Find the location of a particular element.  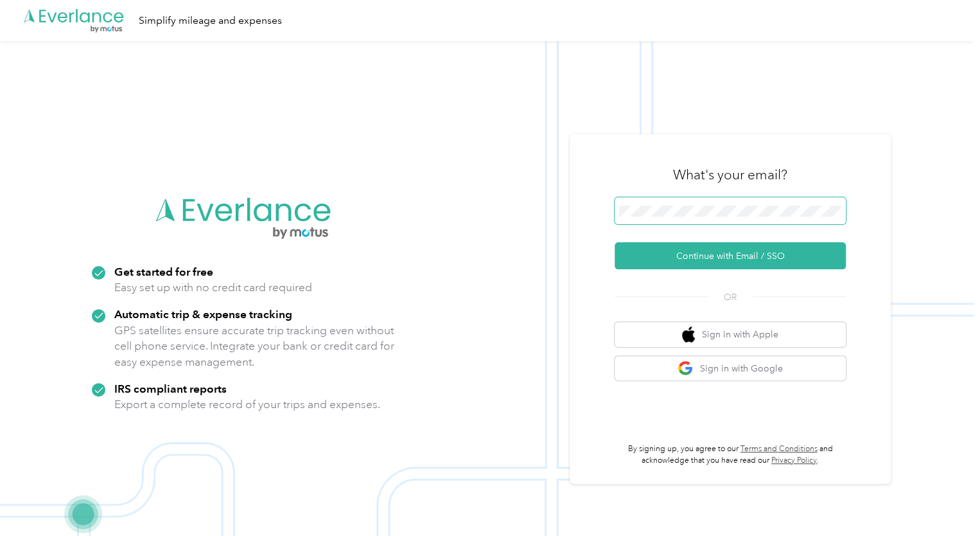

a: Privacy Policy is located at coordinates (794, 460).